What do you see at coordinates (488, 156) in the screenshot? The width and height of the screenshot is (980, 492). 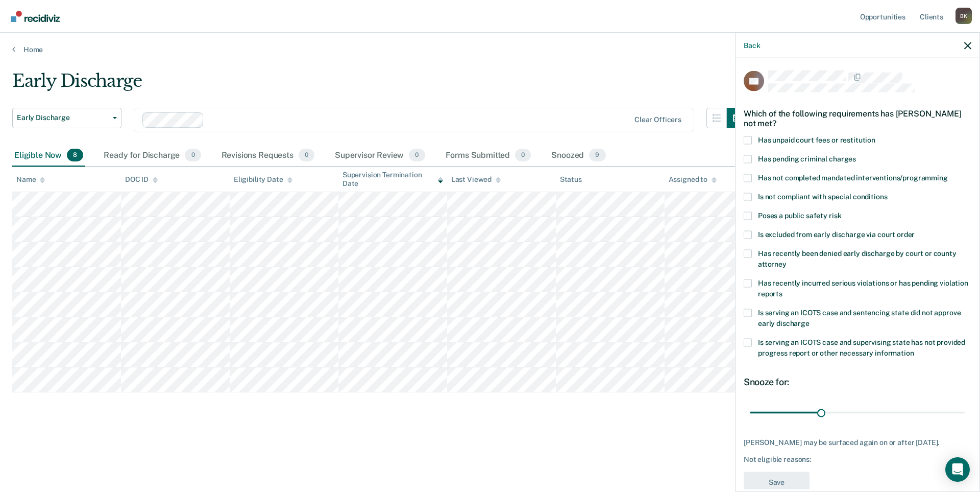 I see `div: Forms Submitted` at bounding box center [488, 156].